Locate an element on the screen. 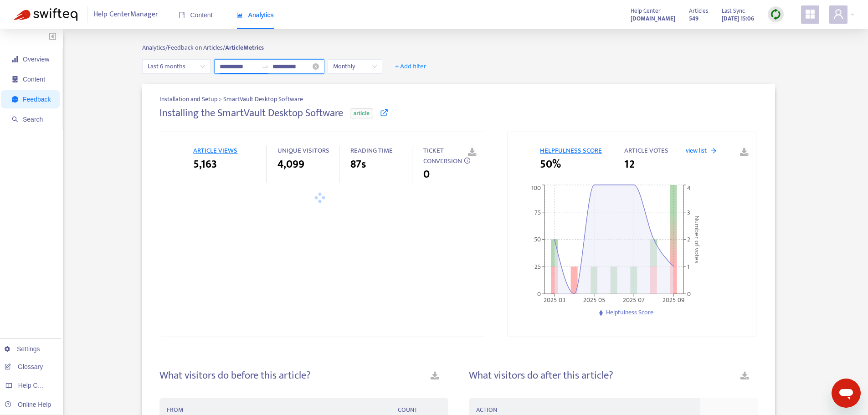 The image size is (868, 415). tspan: 2025-07 is located at coordinates (634, 299).